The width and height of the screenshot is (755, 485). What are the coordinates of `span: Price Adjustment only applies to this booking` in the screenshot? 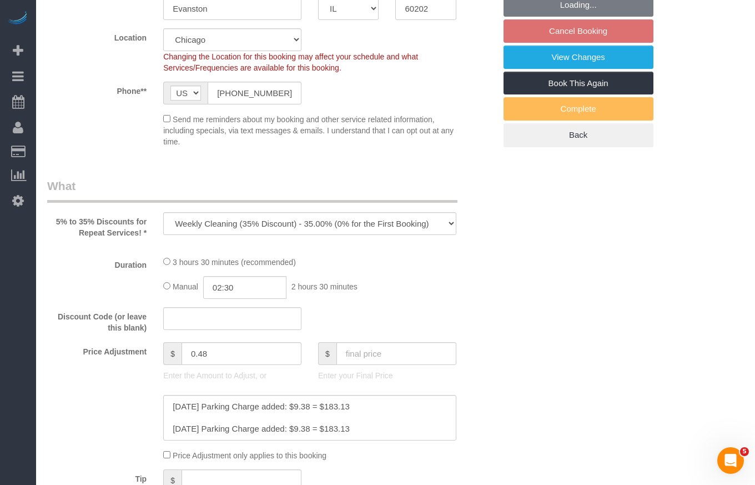 It's located at (249, 455).